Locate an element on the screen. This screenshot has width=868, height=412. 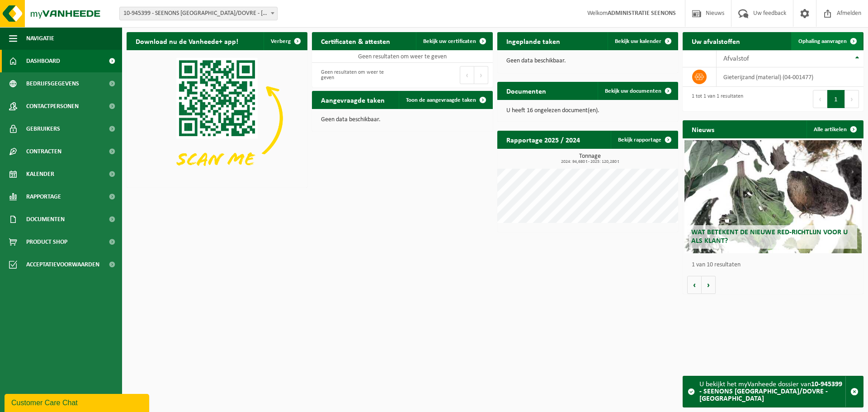
a: Bekijk rapportage is located at coordinates (644, 140).